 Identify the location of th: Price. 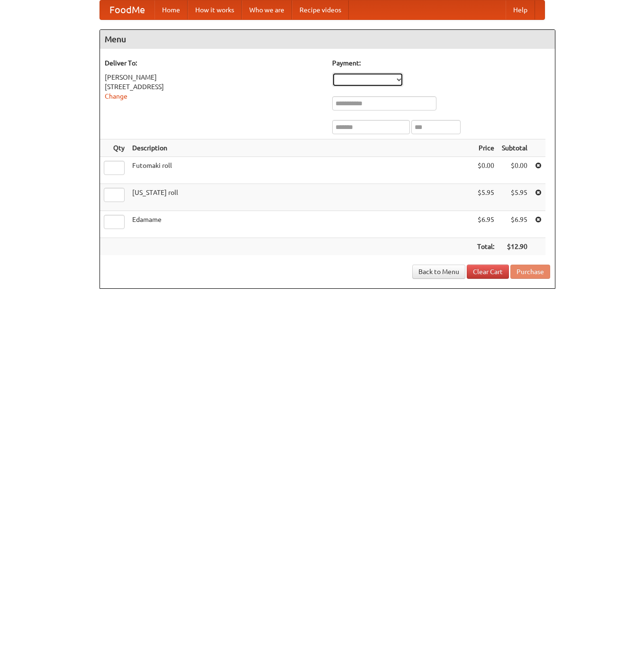
(486, 148).